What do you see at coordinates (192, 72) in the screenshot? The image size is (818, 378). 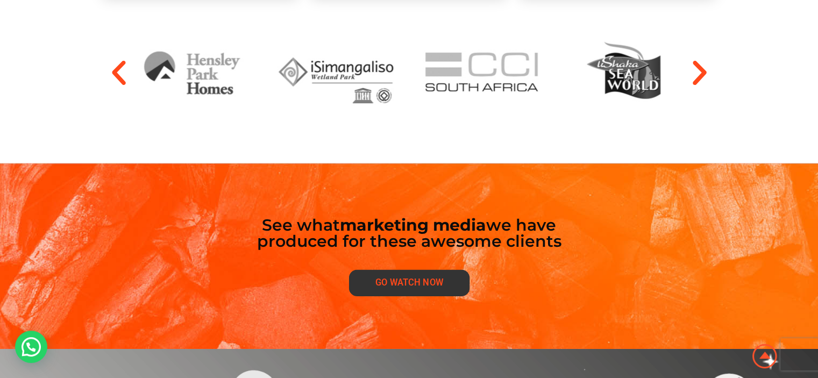 I see `img: hensley-park-homes-logo` at bounding box center [192, 72].